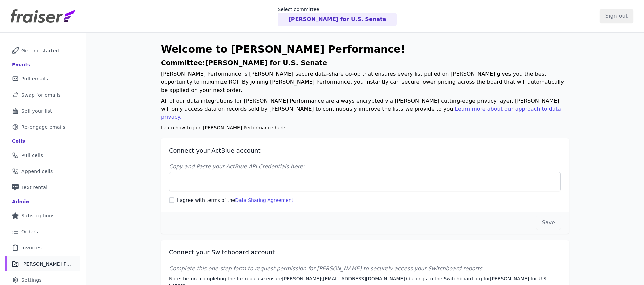 This screenshot has height=285, width=644. I want to click on span: Text rental, so click(35, 187).